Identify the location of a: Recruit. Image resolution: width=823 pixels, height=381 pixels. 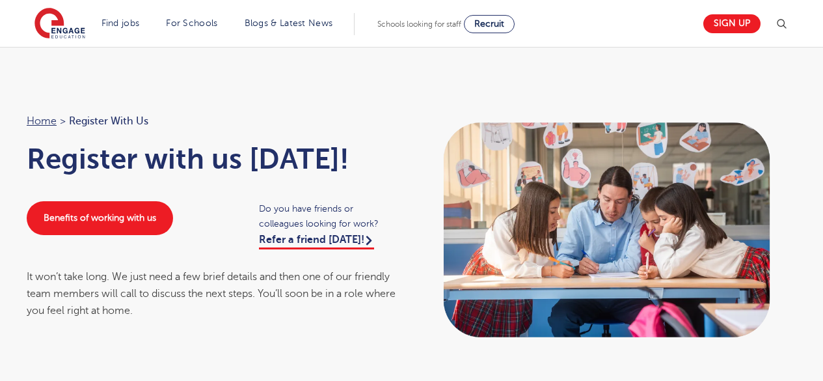
(489, 24).